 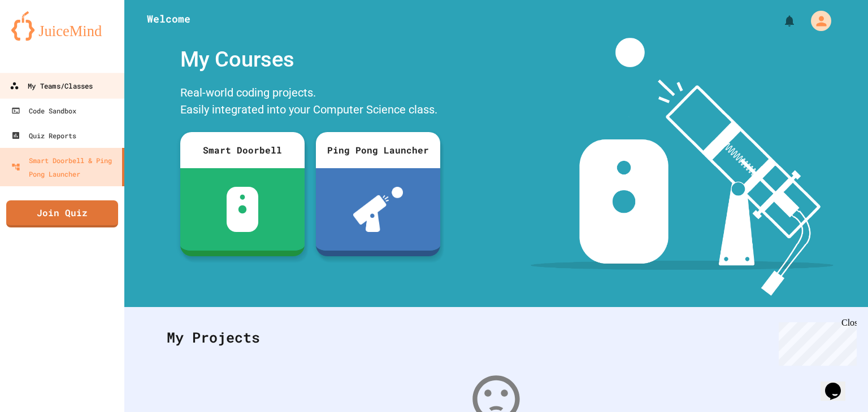 What do you see at coordinates (44, 110) in the screenshot?
I see `div: Code Sandbox` at bounding box center [44, 110].